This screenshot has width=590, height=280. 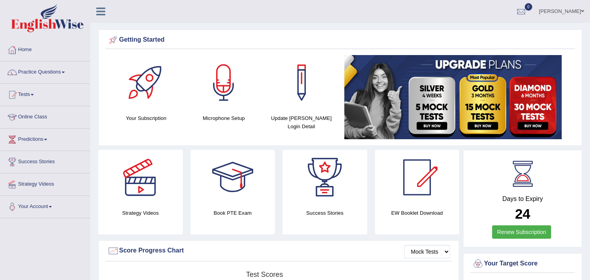 What do you see at coordinates (146, 118) in the screenshot?
I see `h4: Your Subscription` at bounding box center [146, 118].